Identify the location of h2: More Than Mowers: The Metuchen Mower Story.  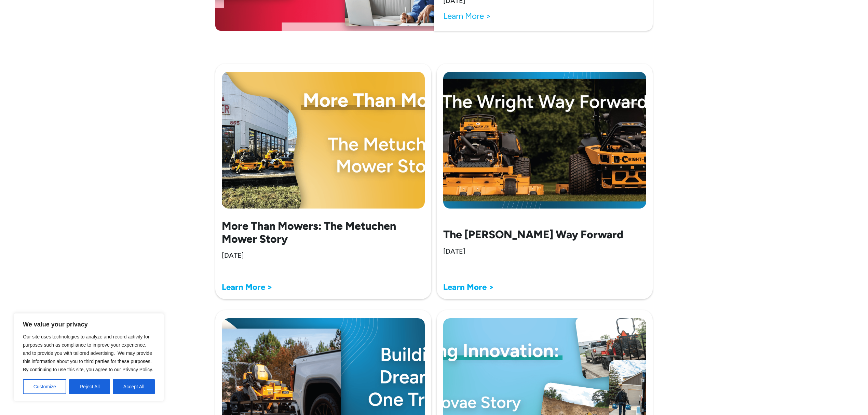
(323, 233).